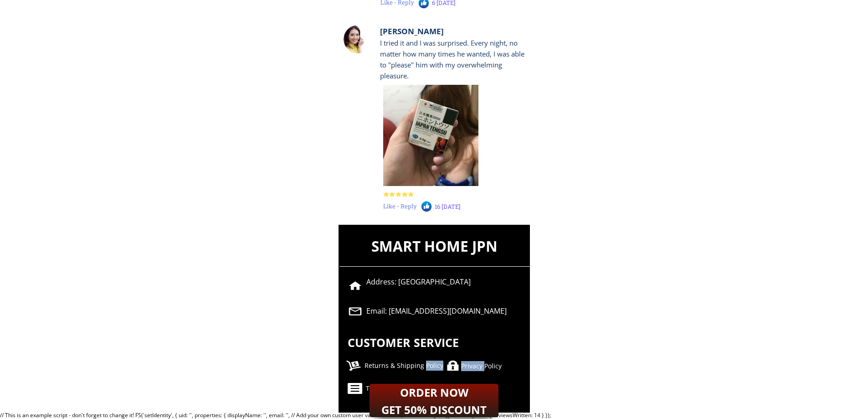 The width and height of the screenshot is (868, 419). I want to click on font: ', properties: { displayName: ', so click(228, 415).